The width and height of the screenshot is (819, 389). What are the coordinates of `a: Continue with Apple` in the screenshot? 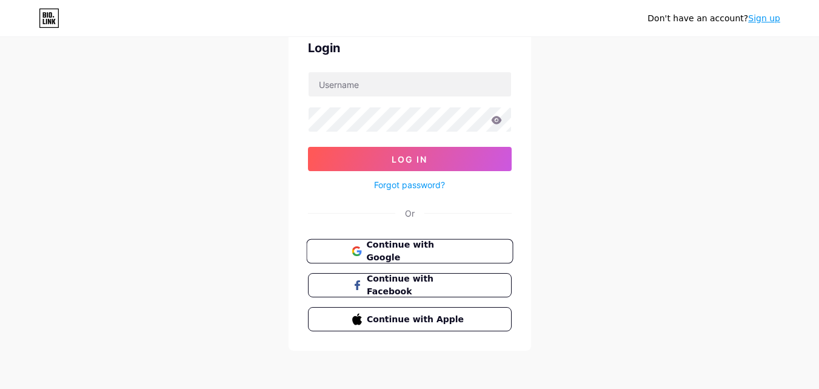 It's located at (410, 319).